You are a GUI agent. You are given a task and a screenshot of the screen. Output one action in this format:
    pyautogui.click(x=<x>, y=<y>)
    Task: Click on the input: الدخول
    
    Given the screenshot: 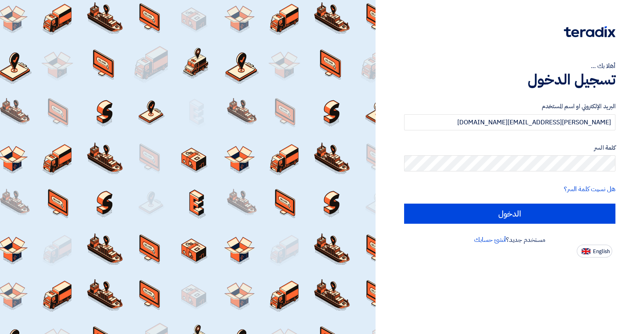 What is the action you would take?
    pyautogui.click(x=510, y=213)
    